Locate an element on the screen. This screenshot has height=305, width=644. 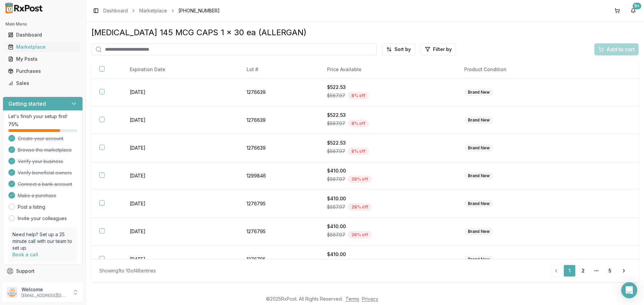
p: Need help? Set up a 25 minute call with our team to set up. is located at coordinates (43, 241).